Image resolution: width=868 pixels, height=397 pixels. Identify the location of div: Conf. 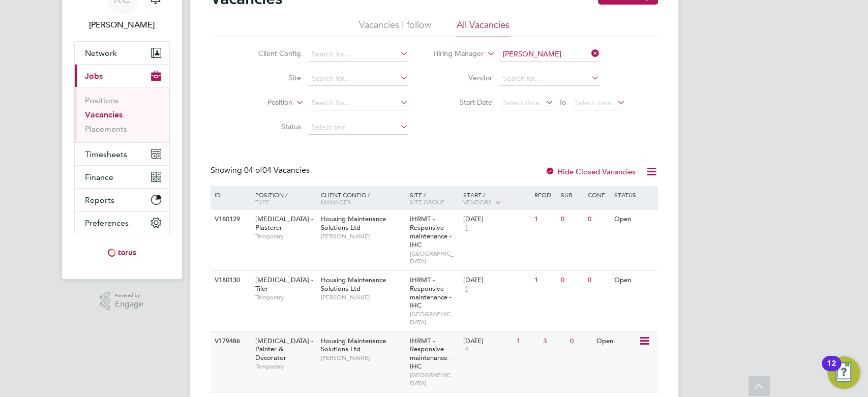
(598, 195).